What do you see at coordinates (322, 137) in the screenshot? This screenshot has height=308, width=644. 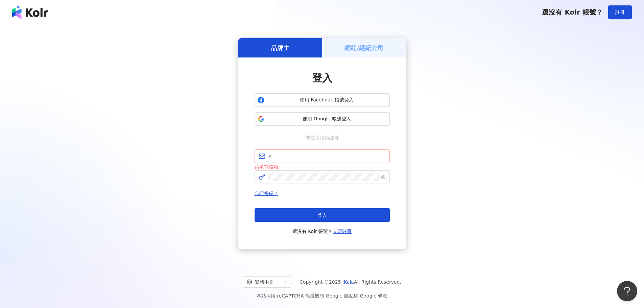 I see `span: 或使用信箱註冊` at bounding box center [322, 137].